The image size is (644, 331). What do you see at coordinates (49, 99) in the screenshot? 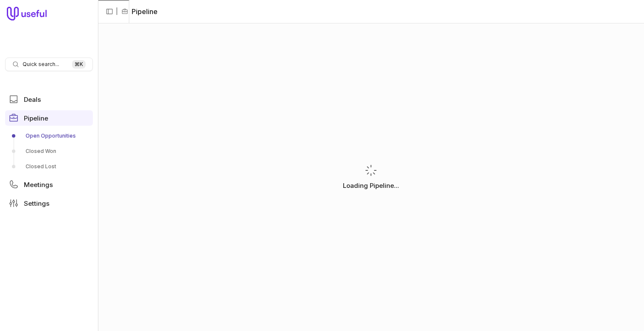
I see `a: Deals` at bounding box center [49, 99].